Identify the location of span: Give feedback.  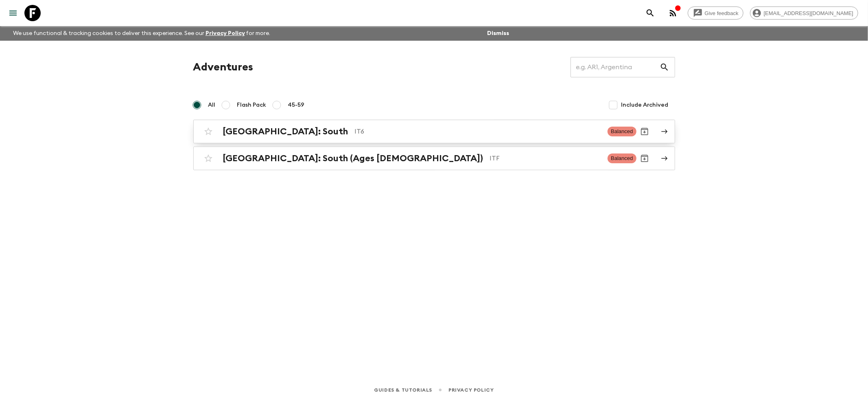
(722, 13).